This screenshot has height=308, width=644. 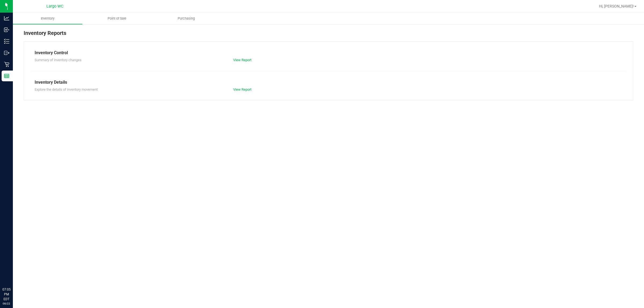 What do you see at coordinates (7, 30) in the screenshot?
I see `inline-svg: Inbound` at bounding box center [7, 30].